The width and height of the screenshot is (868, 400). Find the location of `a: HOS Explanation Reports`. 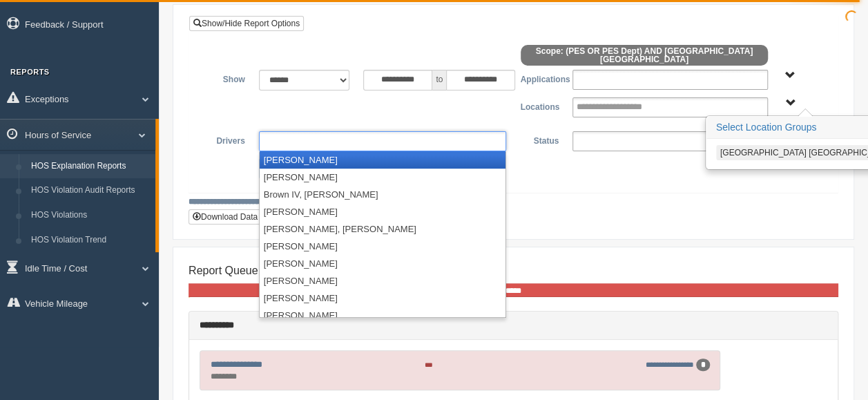

a: HOS Explanation Reports is located at coordinates (90, 167).